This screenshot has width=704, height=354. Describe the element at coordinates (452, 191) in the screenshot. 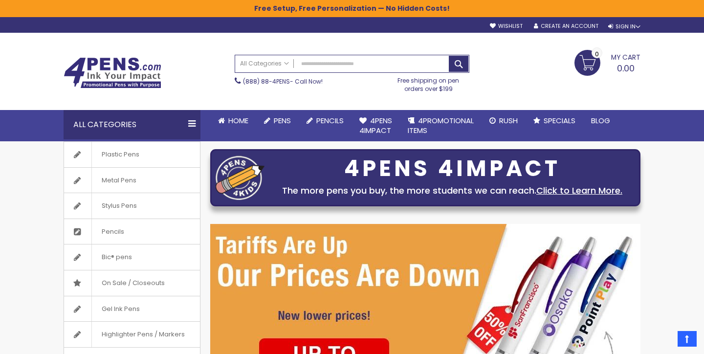

I see `div: The more pens you buy, the more students we can reach.` at that location.